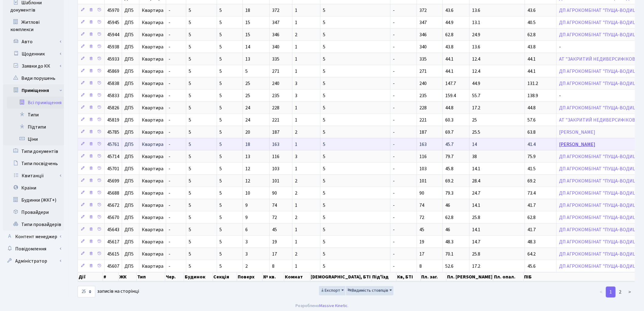 The width and height of the screenshot is (644, 311). I want to click on a: Підтипи, so click(35, 127).